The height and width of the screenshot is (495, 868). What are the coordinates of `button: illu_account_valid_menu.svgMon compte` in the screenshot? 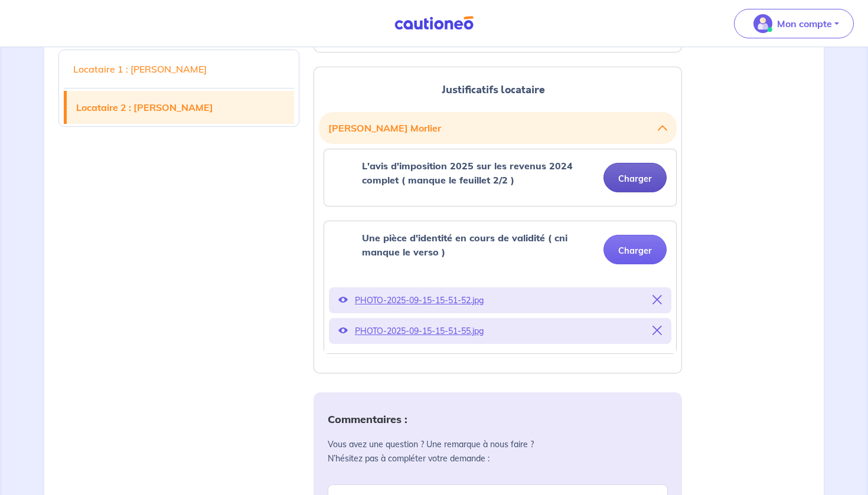 It's located at (794, 24).